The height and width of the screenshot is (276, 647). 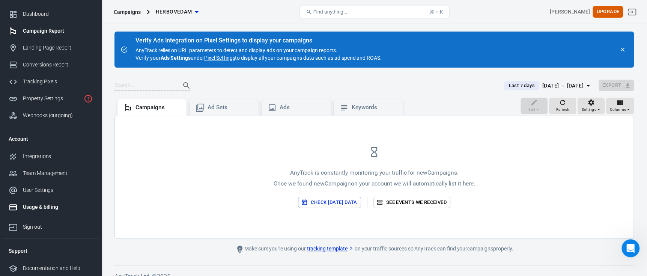 I want to click on a: See events we received, so click(x=412, y=202).